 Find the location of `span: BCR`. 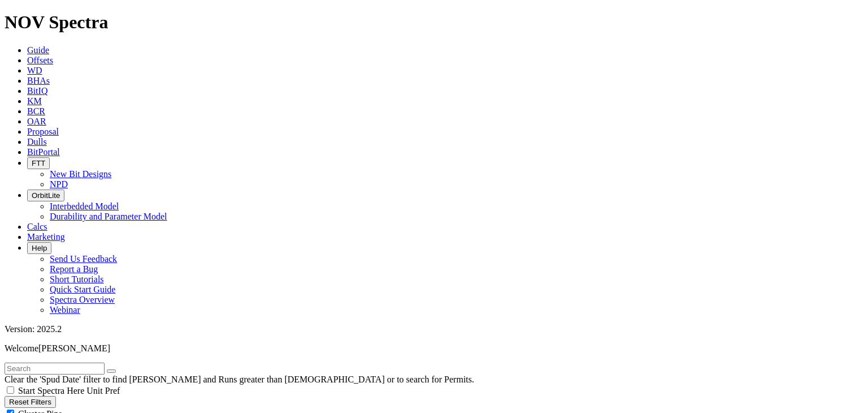

span: BCR is located at coordinates (36, 111).